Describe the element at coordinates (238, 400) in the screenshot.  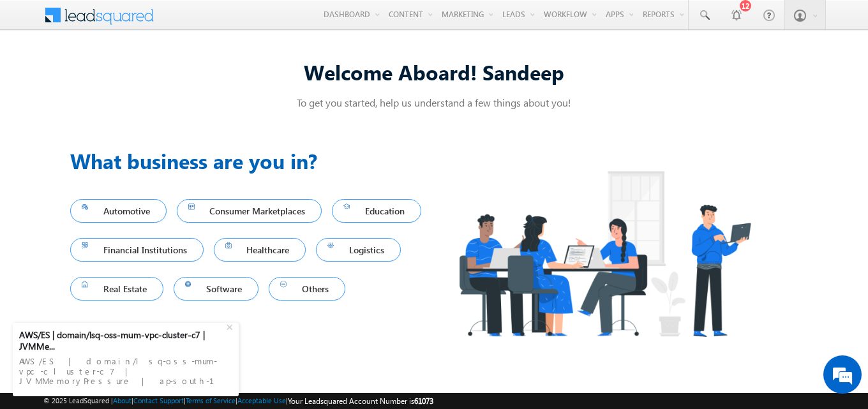
I see `span: © 2025 LeadSquared | | | | |` at that location.